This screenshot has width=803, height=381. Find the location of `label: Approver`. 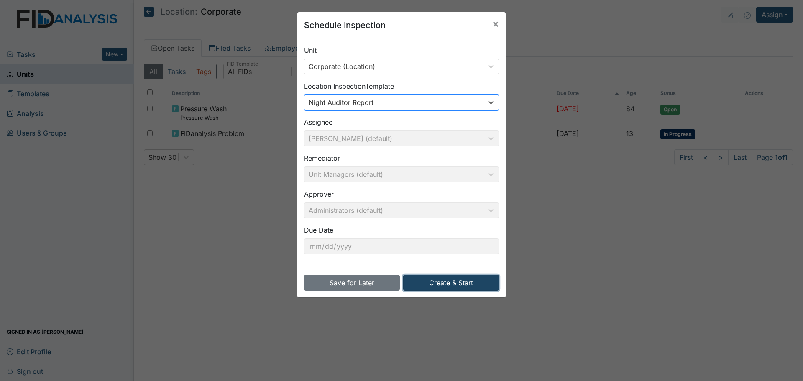

label: Approver is located at coordinates (319, 194).